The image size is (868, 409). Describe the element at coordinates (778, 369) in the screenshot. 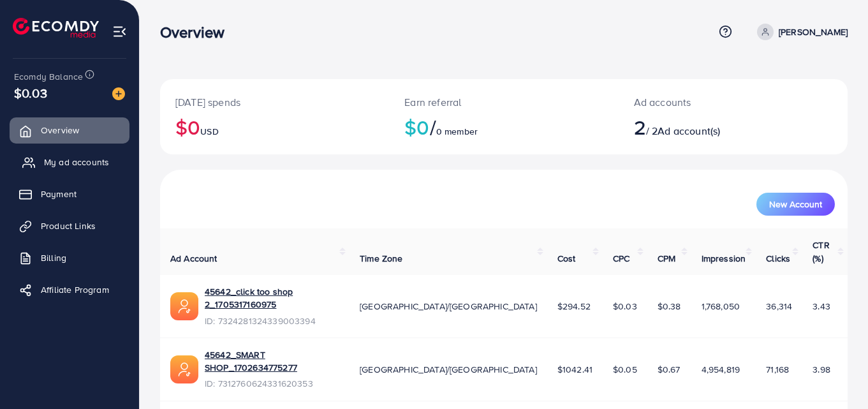

I see `span: 71,168` at that location.